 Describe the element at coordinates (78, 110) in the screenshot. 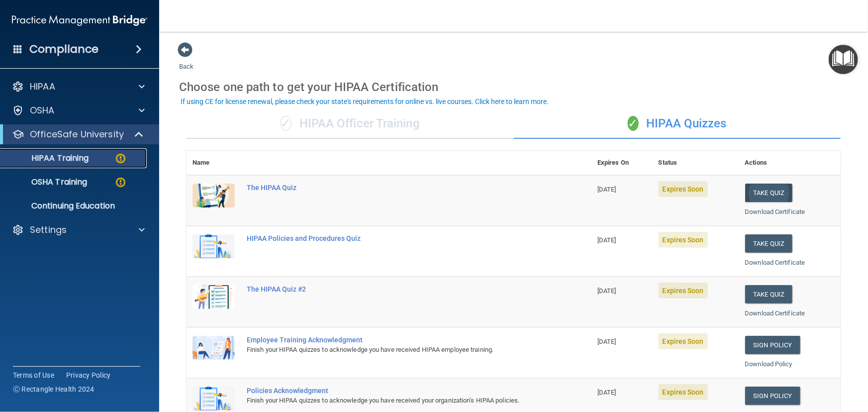

I see `a: OSHA` at that location.